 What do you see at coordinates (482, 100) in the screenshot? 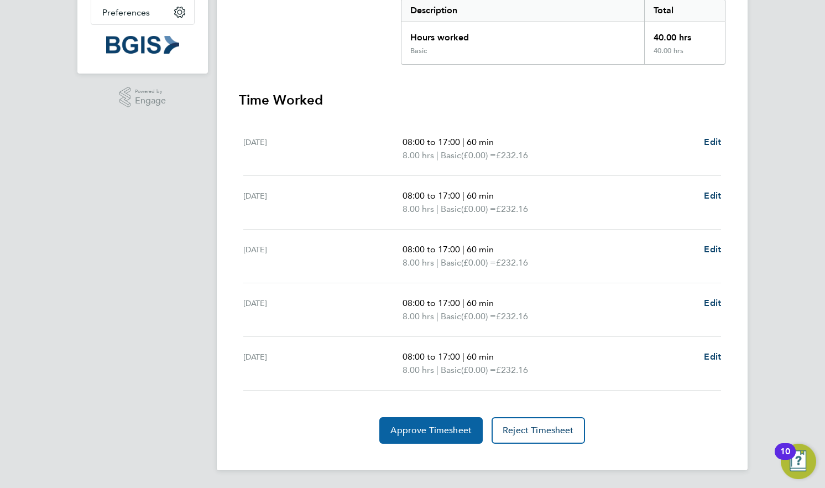
I see `h3: Time Worked` at bounding box center [482, 100].